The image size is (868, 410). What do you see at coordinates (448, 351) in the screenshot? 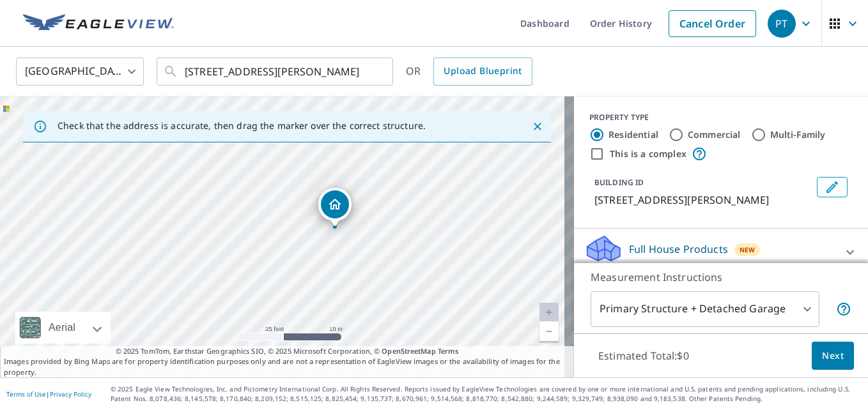
I see `a: Terms` at bounding box center [448, 351].